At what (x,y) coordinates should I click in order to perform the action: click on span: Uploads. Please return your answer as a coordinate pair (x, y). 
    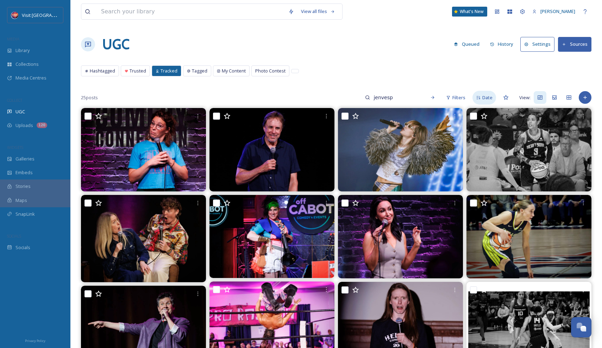
    Looking at the image, I should click on (24, 125).